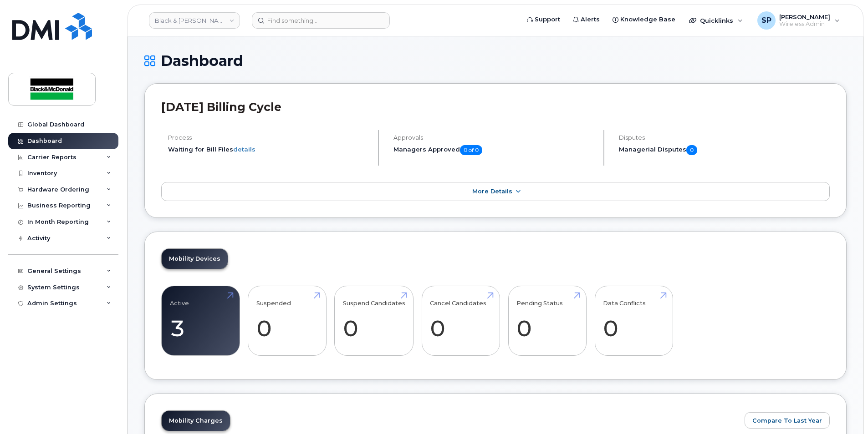 The image size is (868, 434). What do you see at coordinates (194, 259) in the screenshot?
I see `a: Mobility Devices` at bounding box center [194, 259].